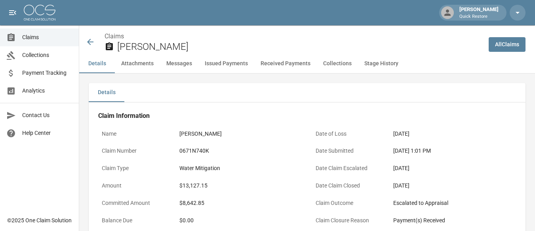  Describe the element at coordinates (239, 203) in the screenshot. I see `div: $8,642.85` at that location.